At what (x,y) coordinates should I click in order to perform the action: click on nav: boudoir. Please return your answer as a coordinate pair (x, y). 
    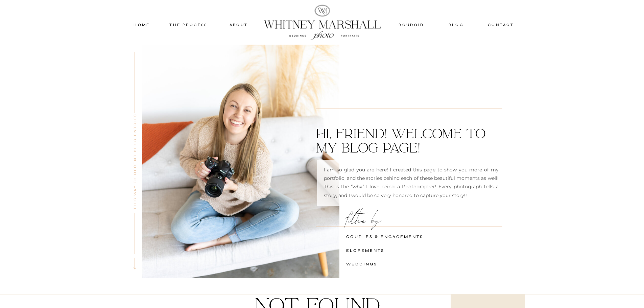
    Looking at the image, I should click on (412, 25).